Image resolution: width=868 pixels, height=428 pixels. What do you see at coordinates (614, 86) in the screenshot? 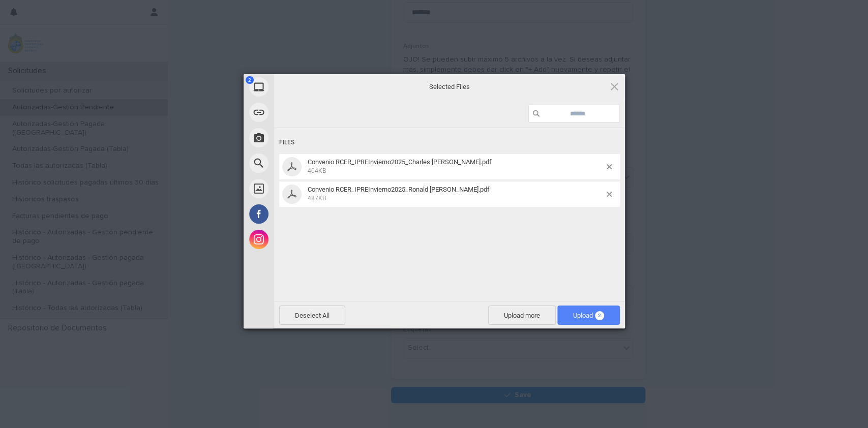
I see `span: Click here or hit ESC to close picker` at bounding box center [614, 86].